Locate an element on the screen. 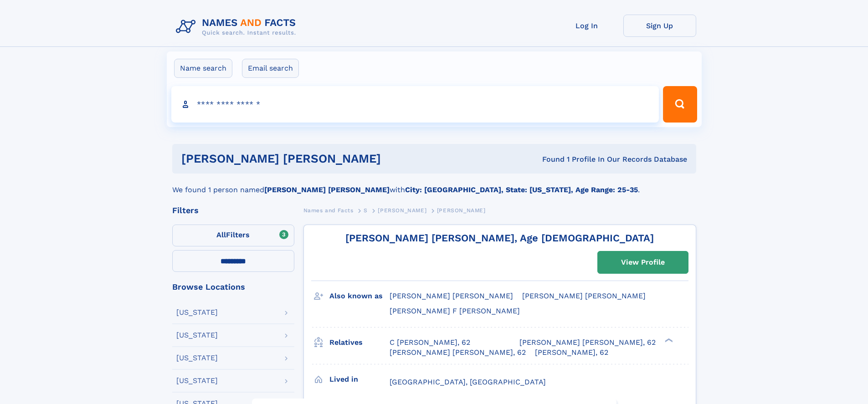 The height and width of the screenshot is (404, 868). div: Filters is located at coordinates (233, 211).